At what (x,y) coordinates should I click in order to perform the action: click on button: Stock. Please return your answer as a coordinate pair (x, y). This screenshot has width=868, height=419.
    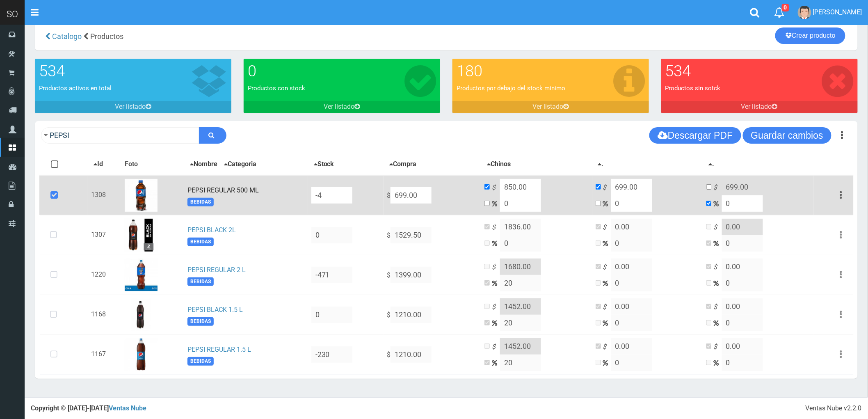
    Looking at the image, I should click on (324, 164).